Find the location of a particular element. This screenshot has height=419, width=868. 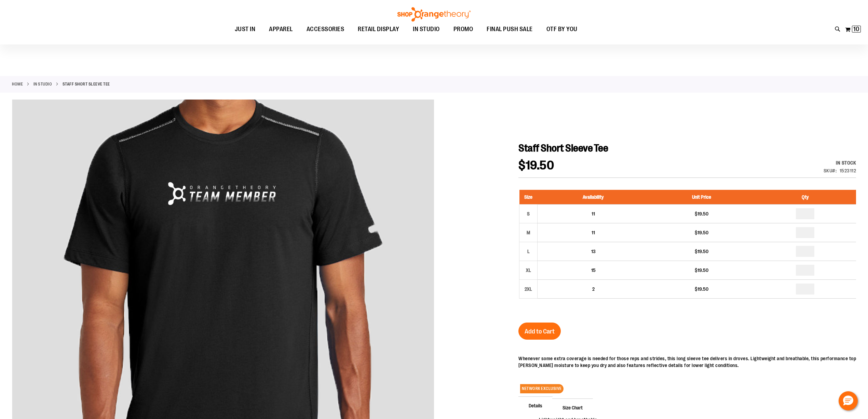

span: 10 is located at coordinates (856, 29).